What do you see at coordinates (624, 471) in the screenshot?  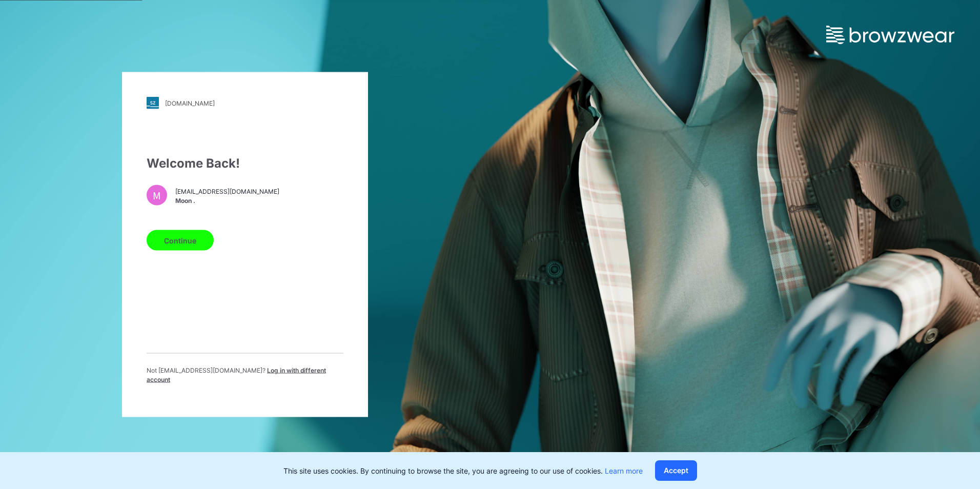 I see `a: Learn more` at bounding box center [624, 471].